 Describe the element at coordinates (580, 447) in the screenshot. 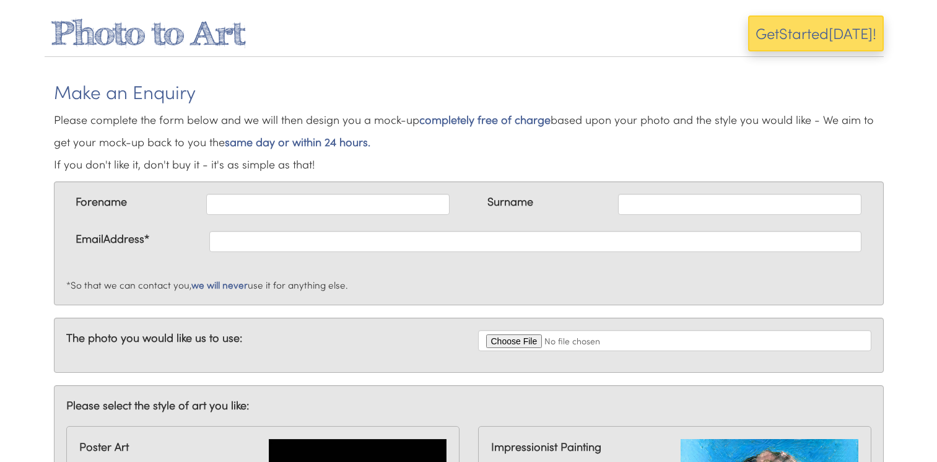

I see `strong: Impressionist Painting` at that location.